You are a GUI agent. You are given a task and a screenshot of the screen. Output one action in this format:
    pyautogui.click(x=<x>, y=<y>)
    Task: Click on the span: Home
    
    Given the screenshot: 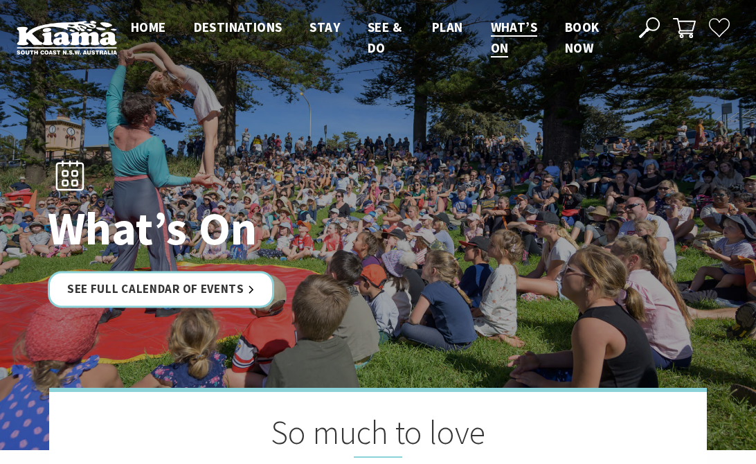 What is the action you would take?
    pyautogui.click(x=148, y=27)
    